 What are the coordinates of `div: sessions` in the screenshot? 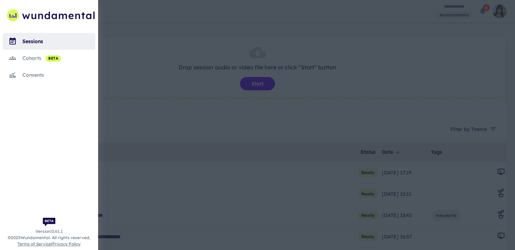 It's located at (59, 41).